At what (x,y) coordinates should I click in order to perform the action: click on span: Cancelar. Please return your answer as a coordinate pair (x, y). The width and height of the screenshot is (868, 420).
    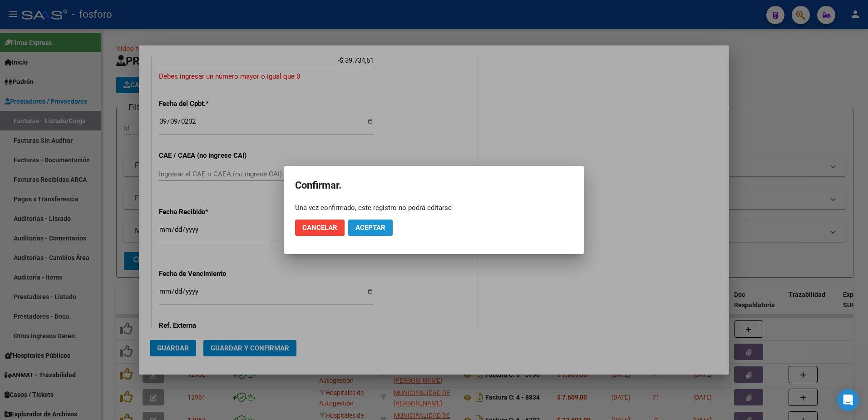
    Looking at the image, I should click on (320, 228).